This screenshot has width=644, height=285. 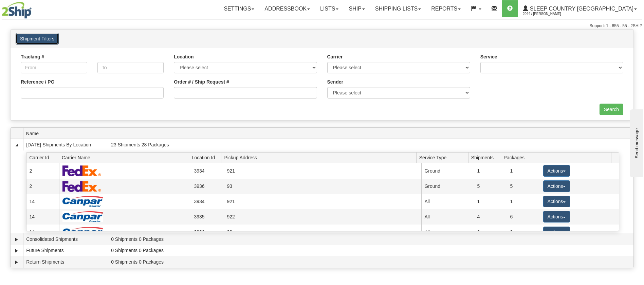 What do you see at coordinates (335, 82) in the screenshot?
I see `label: Sender` at bounding box center [335, 82].